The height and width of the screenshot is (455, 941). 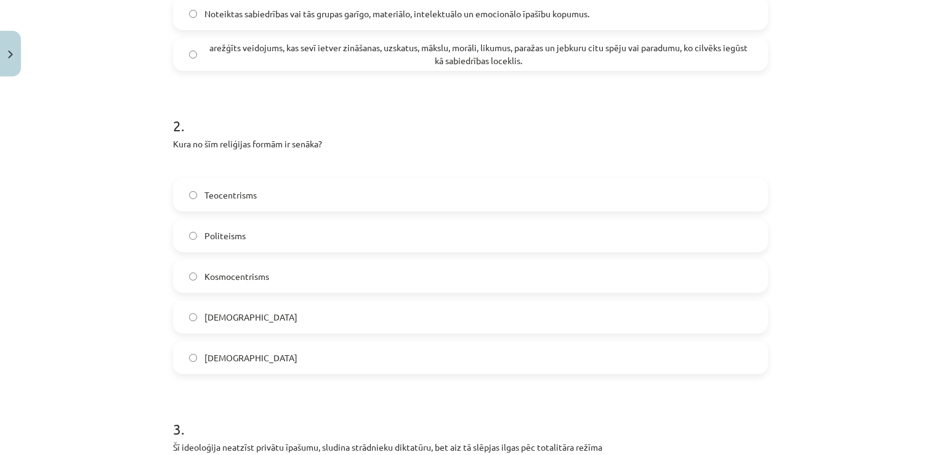 What do you see at coordinates (193, 54) in the screenshot?
I see `input: arežģīts veidojums, kas sevī ietver zināšanas, uzskatus, mākslu, morāli, likumus, paražas un jebk...` at bounding box center [193, 54].